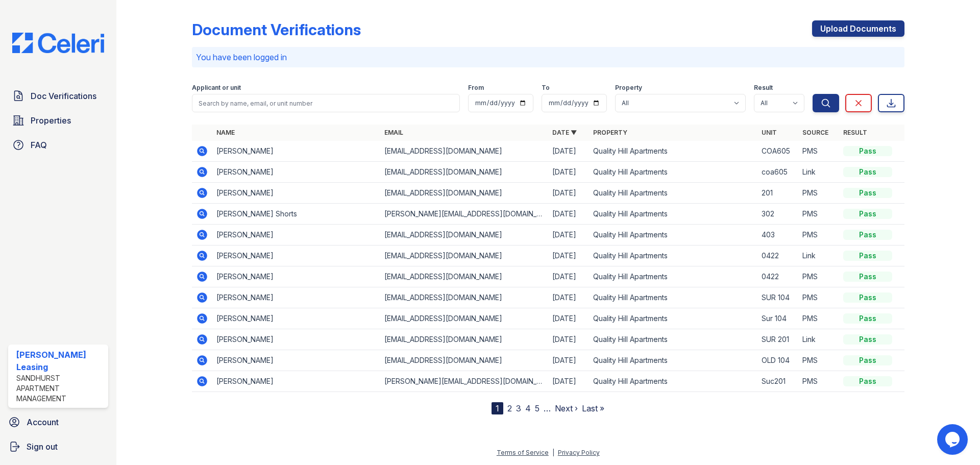  I want to click on label: Property, so click(628, 88).